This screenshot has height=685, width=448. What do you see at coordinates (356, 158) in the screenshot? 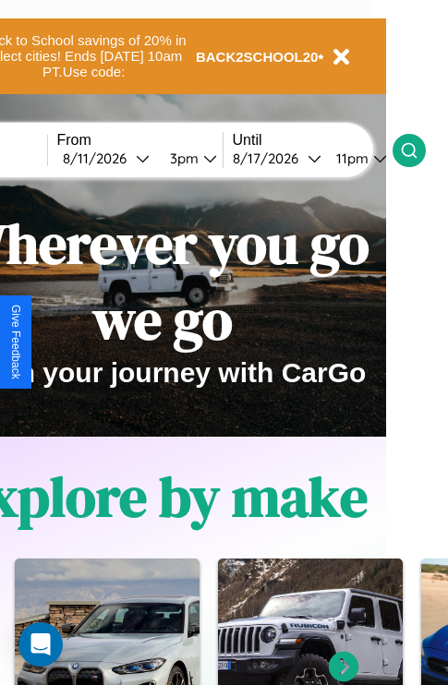
I see `button: 11pm` at bounding box center [356, 158].